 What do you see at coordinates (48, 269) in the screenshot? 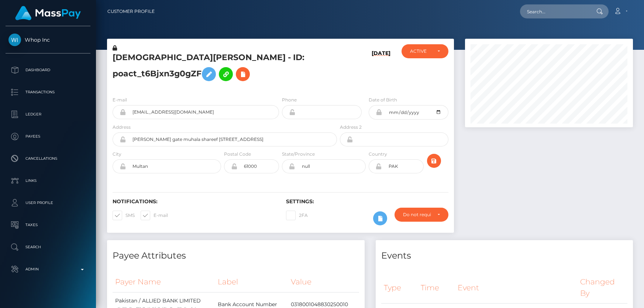
I see `p: Admin` at bounding box center [48, 269].